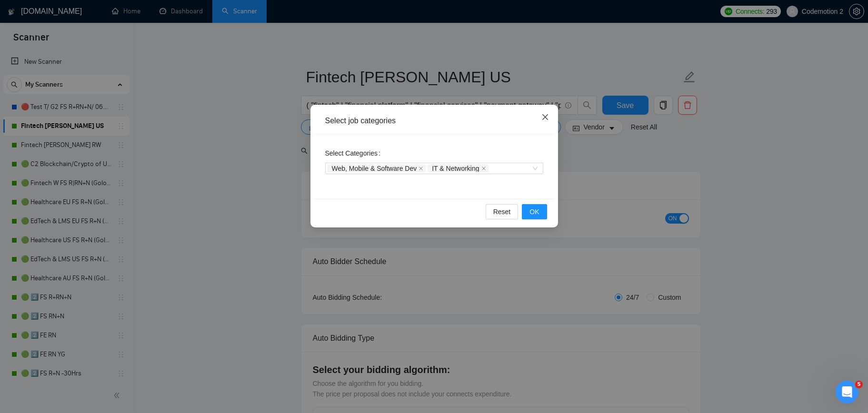 The image size is (868, 413). Describe the element at coordinates (534, 212) in the screenshot. I see `button: OK` at that location.